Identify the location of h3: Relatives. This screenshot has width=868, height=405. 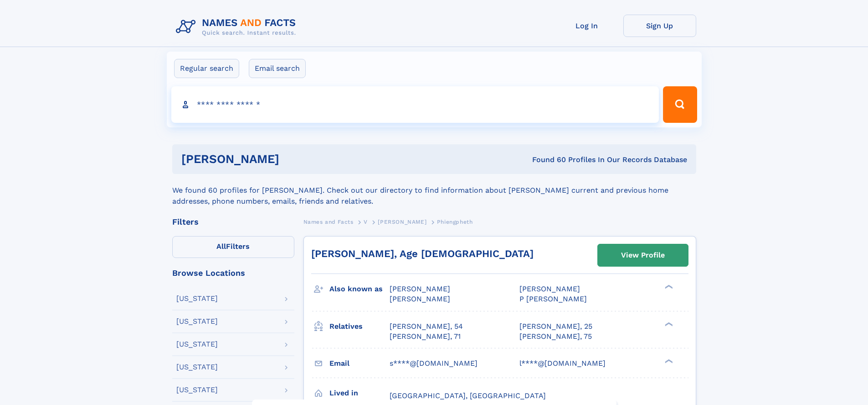
(359, 327).